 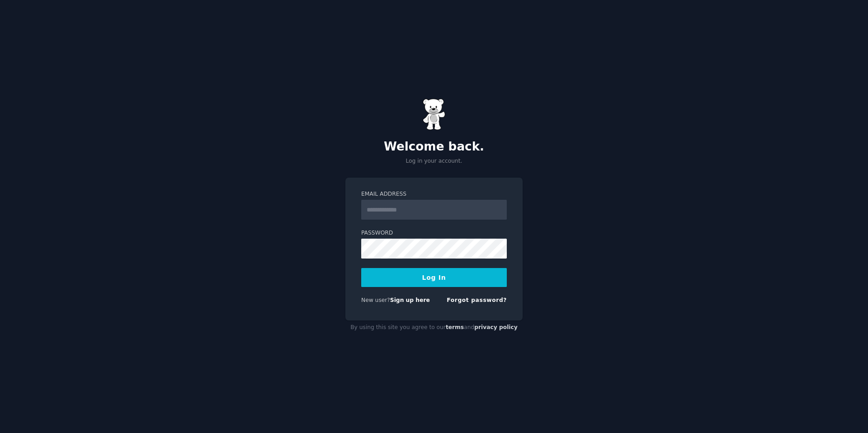 I want to click on p: Log in your account., so click(x=434, y=162).